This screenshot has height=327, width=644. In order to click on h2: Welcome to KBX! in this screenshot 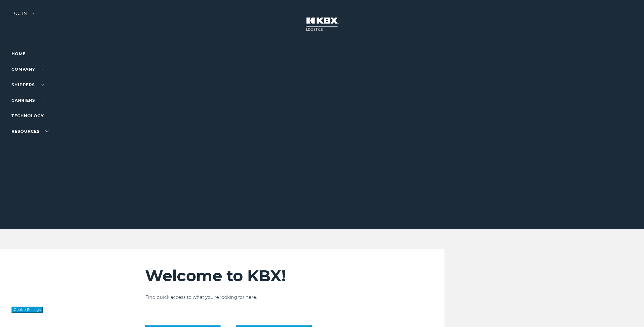, I will do `click(290, 276)`.